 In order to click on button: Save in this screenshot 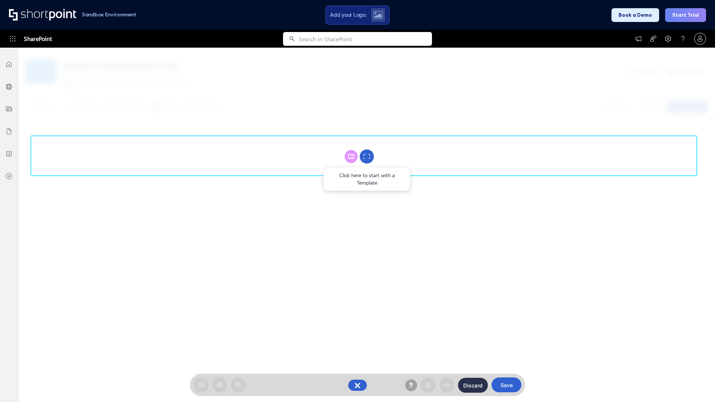, I will do `click(506, 385)`.